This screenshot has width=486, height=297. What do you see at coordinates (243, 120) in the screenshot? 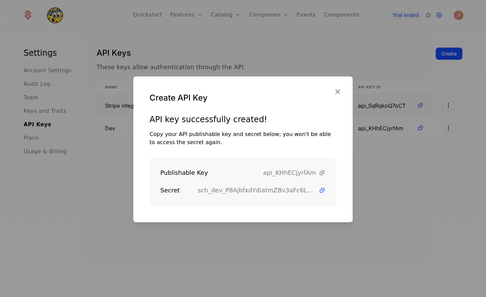
I see `div: API key successfully created!` at bounding box center [243, 120].